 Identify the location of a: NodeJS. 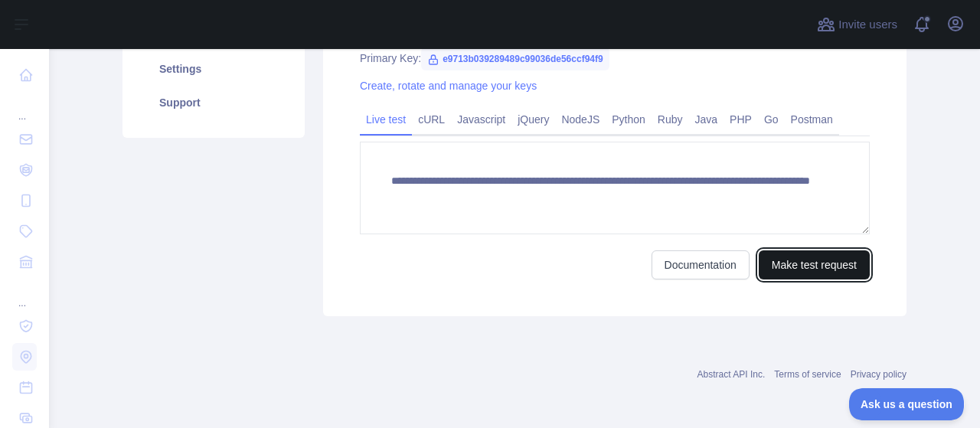
(580, 120).